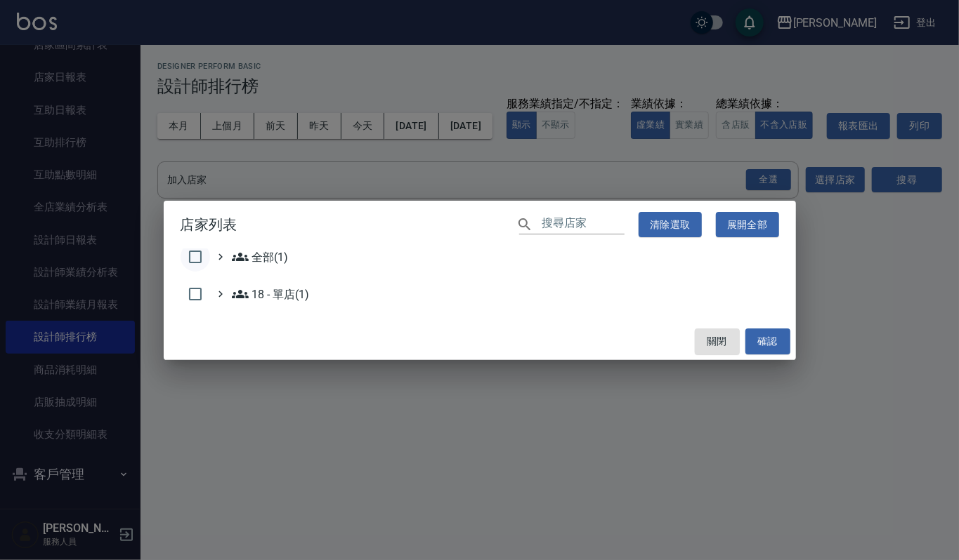  I want to click on button: 展開全部, so click(747, 225).